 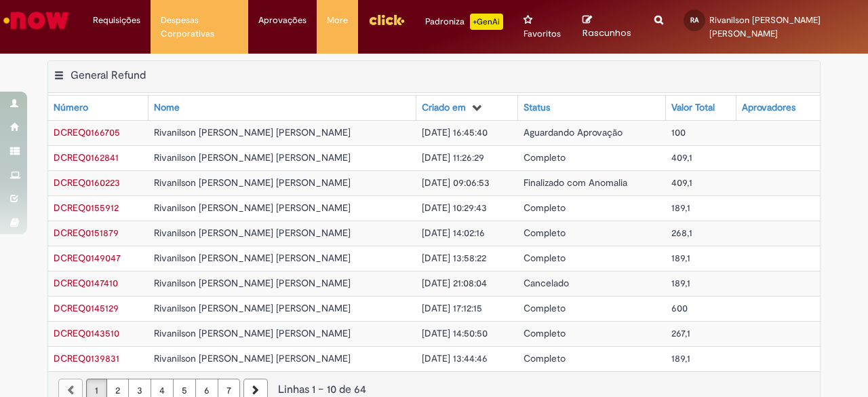 I want to click on span: Favoritos, so click(x=542, y=34).